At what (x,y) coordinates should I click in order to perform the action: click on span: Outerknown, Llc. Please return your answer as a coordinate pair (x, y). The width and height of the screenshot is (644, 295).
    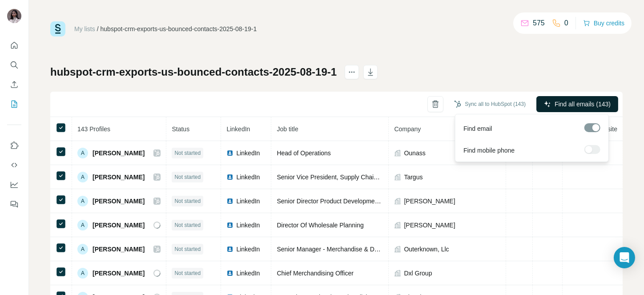
    Looking at the image, I should click on (426, 249).